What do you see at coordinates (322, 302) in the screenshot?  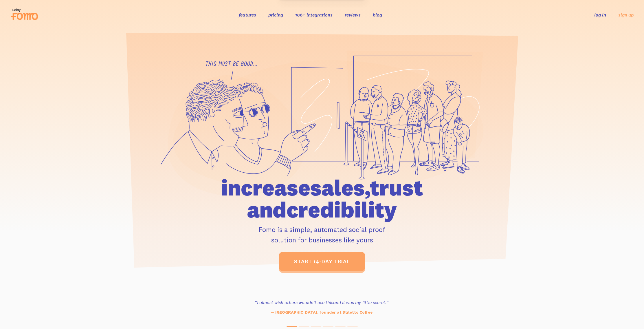 I see `h3: “I almost wish others wouldn't use this and it was my little secret.”` at bounding box center [322, 302].